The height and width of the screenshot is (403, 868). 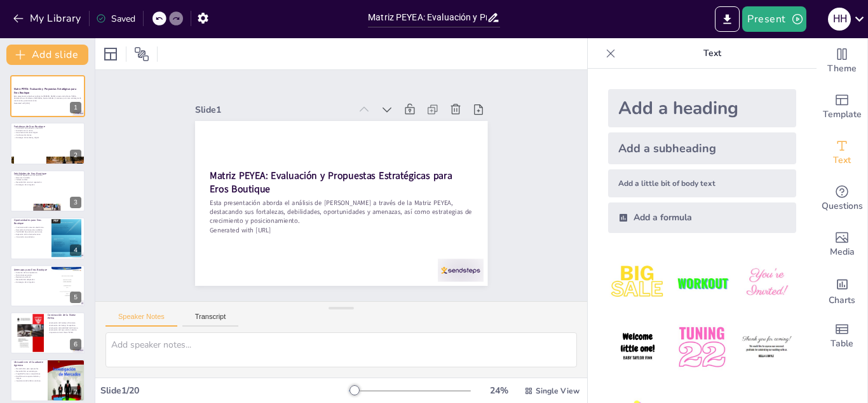 I want to click on div: Add ready made slides, so click(x=842, y=107).